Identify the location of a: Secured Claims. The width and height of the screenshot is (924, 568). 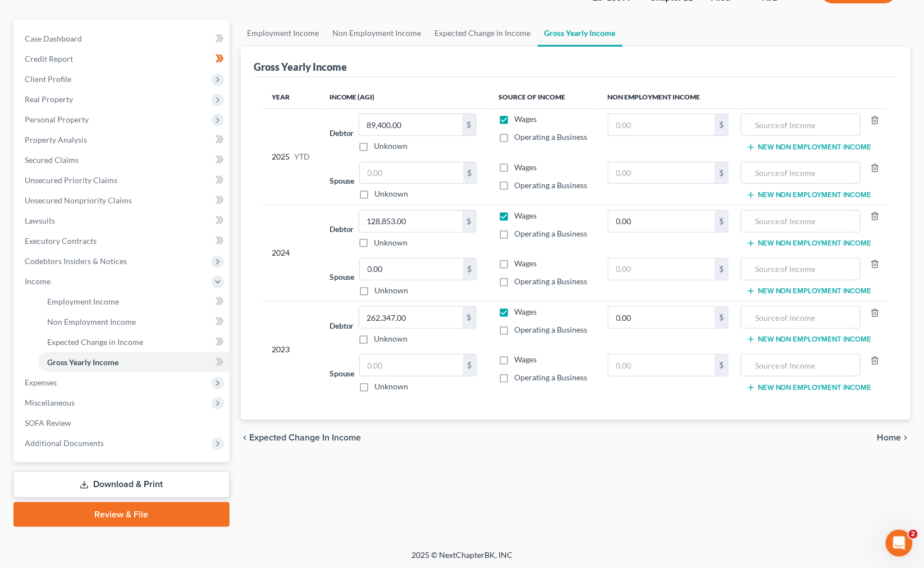
(122, 160).